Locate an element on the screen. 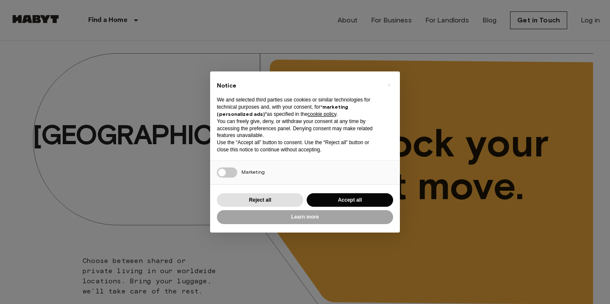  button: Learn more is located at coordinates (305, 217).